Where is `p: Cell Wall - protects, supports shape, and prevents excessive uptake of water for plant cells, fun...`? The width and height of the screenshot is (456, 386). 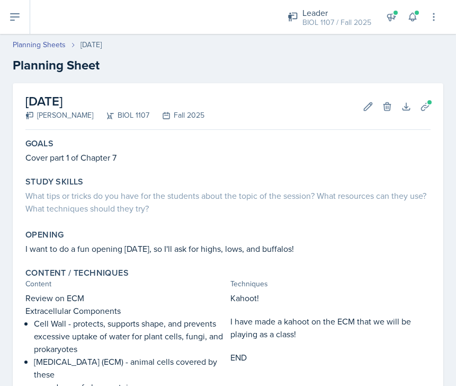
p: Cell Wall - protects, supports shape, and prevents excessive uptake of water for plant cells, fun... is located at coordinates (130, 336).